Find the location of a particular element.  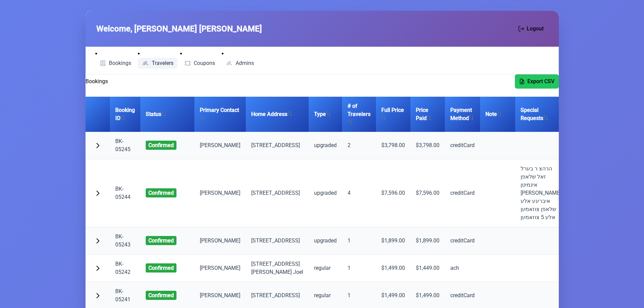

li: Travelers is located at coordinates (157, 59).